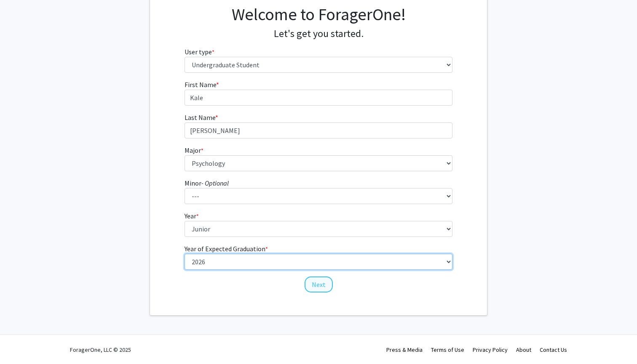  What do you see at coordinates (192, 216) in the screenshot?
I see `label: Year` at bounding box center [192, 216].